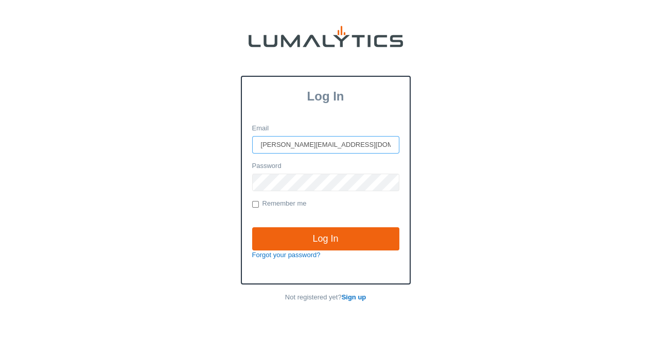  What do you see at coordinates (326, 297) in the screenshot?
I see `p: Not registered yet?` at bounding box center [326, 297].